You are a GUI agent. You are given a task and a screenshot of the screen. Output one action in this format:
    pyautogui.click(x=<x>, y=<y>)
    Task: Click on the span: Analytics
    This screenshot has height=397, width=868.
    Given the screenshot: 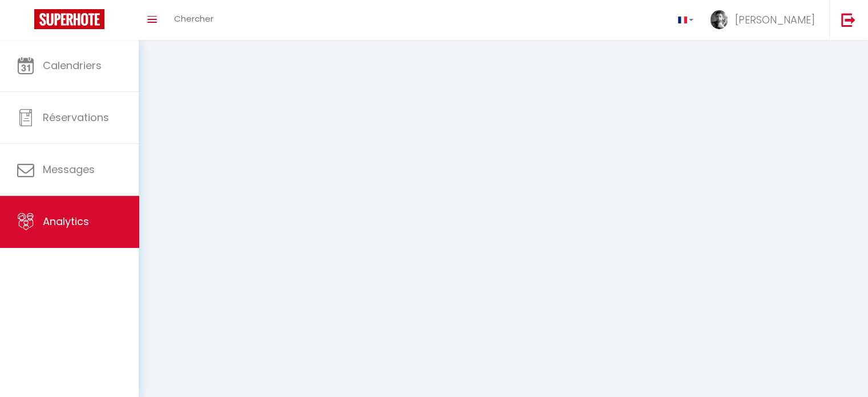 What is the action you would take?
    pyautogui.click(x=66, y=221)
    